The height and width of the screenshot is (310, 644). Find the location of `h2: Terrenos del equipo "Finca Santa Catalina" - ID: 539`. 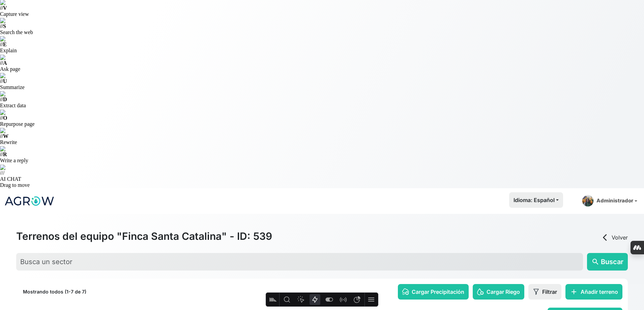

h2: Terrenos del equipo "Finca Santa Catalina" - ID: 539 is located at coordinates (144, 236).